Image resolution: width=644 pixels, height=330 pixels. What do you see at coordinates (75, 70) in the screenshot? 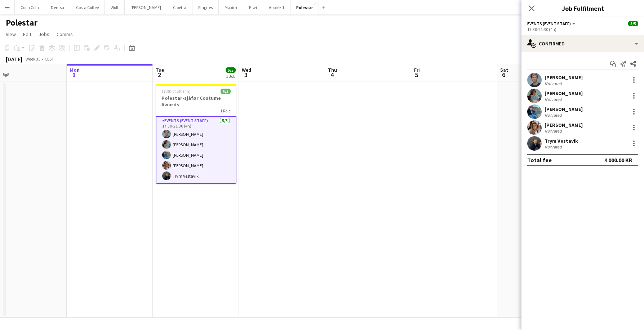
I see `span: Mon` at bounding box center [75, 70].